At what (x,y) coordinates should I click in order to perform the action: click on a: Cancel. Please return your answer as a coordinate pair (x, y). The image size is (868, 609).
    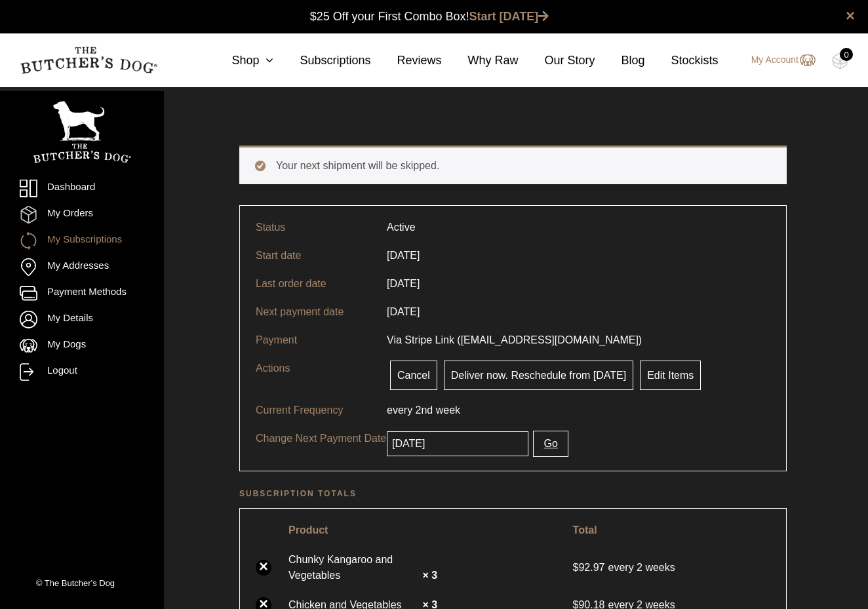
    Looking at the image, I should click on (414, 375).